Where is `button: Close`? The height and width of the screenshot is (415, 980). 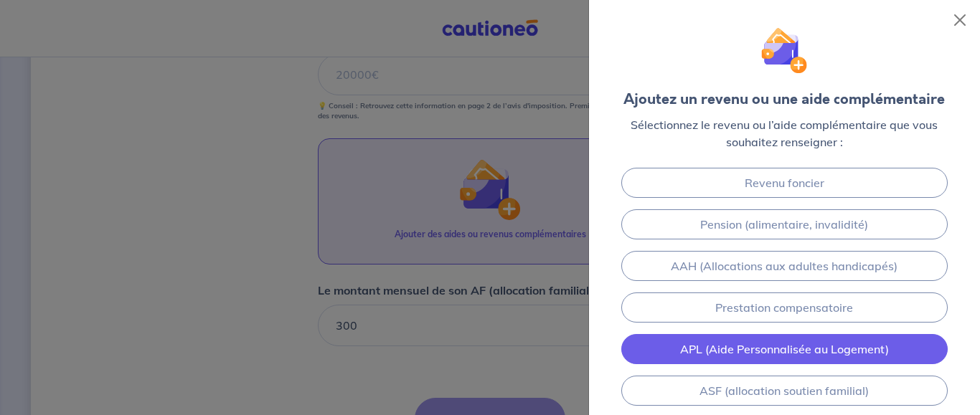 button: Close is located at coordinates (960, 20).